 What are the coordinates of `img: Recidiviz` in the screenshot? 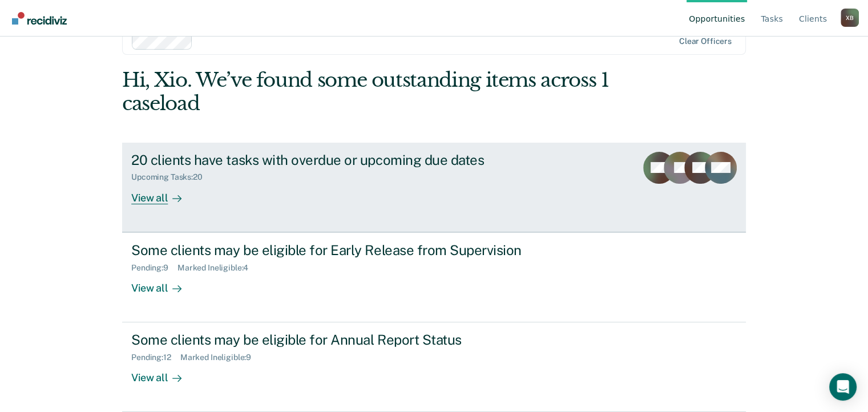 It's located at (39, 19).